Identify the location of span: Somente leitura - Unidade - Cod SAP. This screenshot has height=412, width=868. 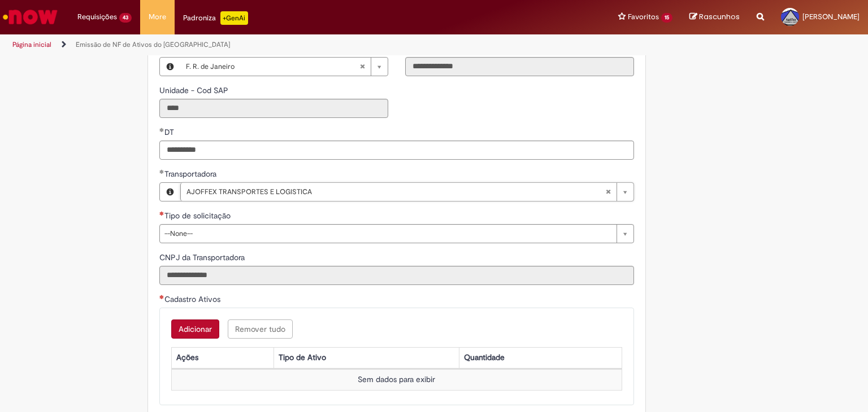
(195, 90).